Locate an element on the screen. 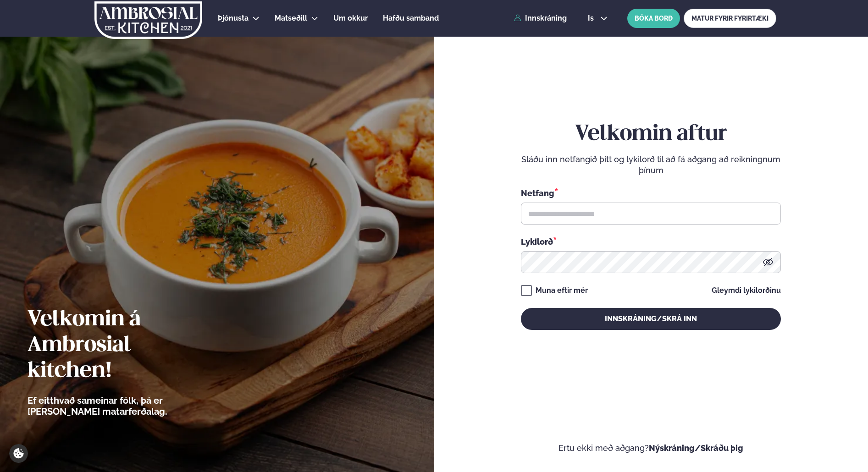 This screenshot has width=868, height=472. span: Um okkur is located at coordinates (350, 18).